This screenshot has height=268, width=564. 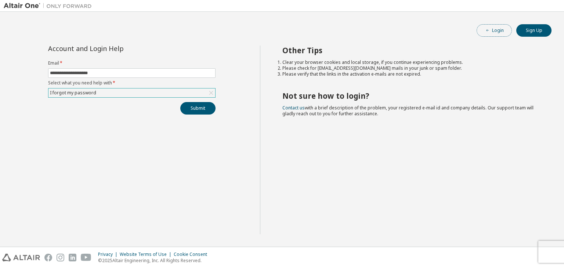 What do you see at coordinates (193, 255) in the screenshot?
I see `div: Cookie Consent` at bounding box center [193, 255].